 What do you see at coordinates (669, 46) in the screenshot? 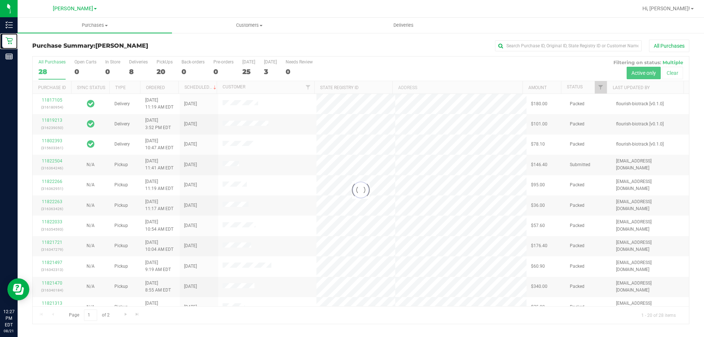
I see `button: All Purchases` at bounding box center [669, 46].